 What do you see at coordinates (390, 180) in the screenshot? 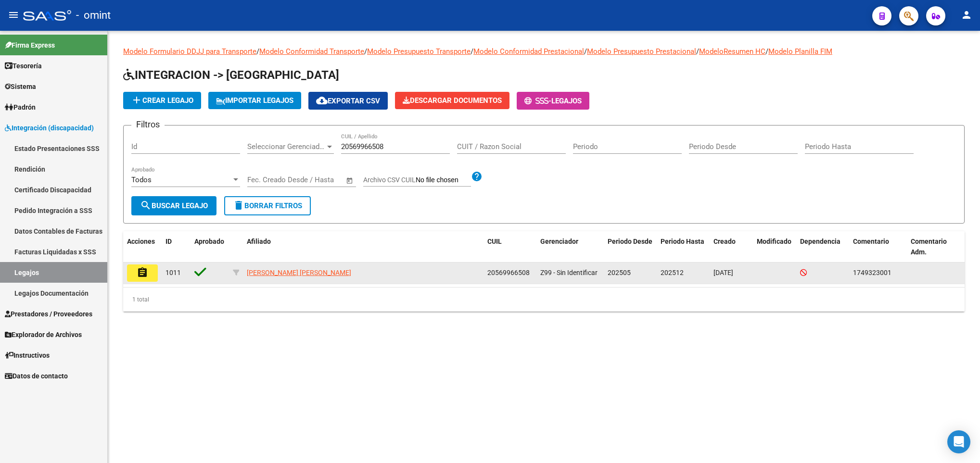
I see `span: Archivo CSV CUIL` at bounding box center [390, 180].